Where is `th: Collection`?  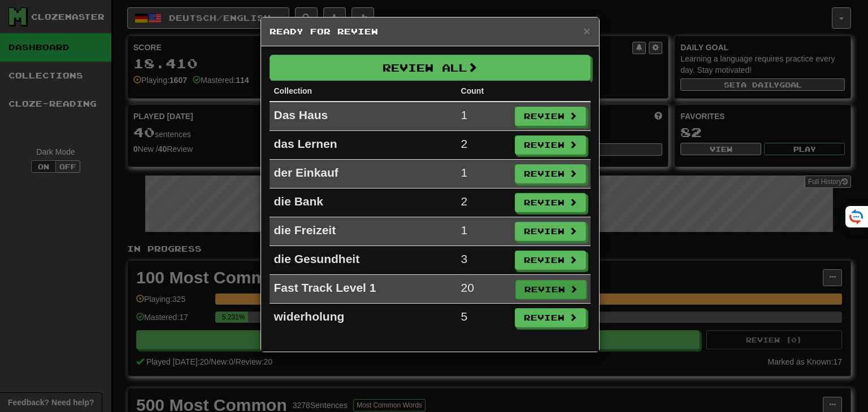
th: Collection is located at coordinates (363, 91).